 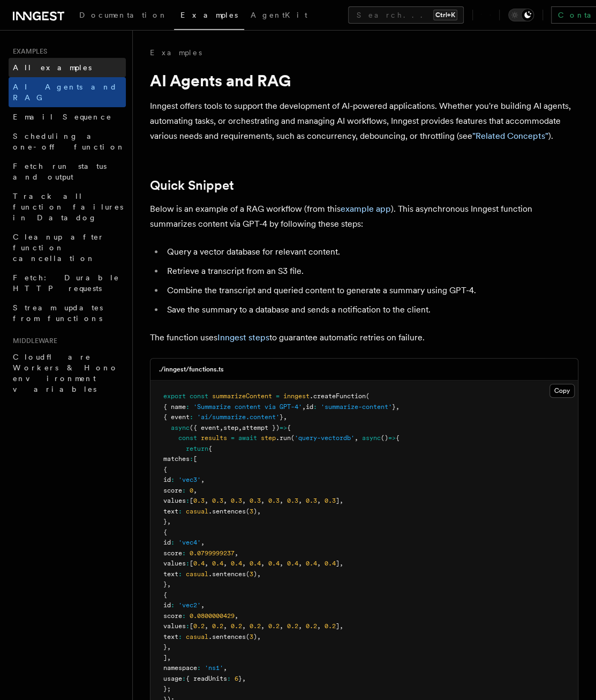 What do you see at coordinates (67, 141) in the screenshot?
I see `a: Scheduling a one-off function` at bounding box center [67, 141].